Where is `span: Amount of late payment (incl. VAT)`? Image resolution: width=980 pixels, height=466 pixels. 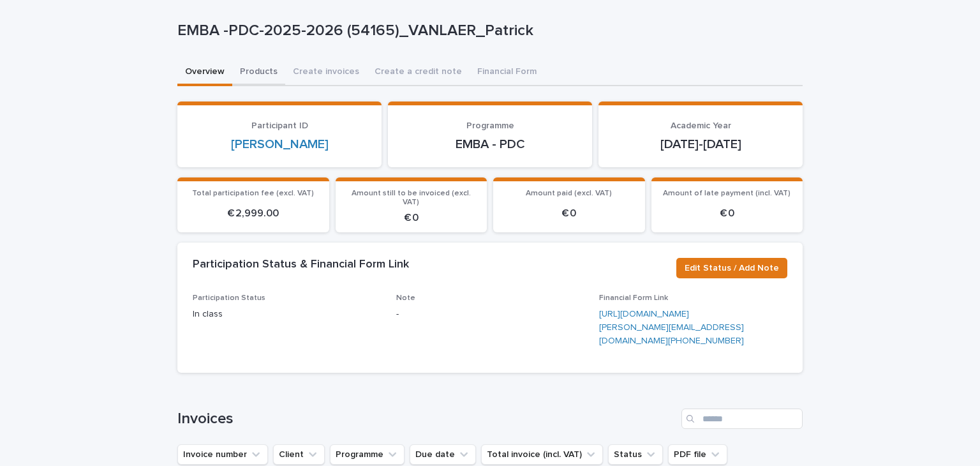 span: Amount of late payment (incl. VAT) is located at coordinates (727, 193).